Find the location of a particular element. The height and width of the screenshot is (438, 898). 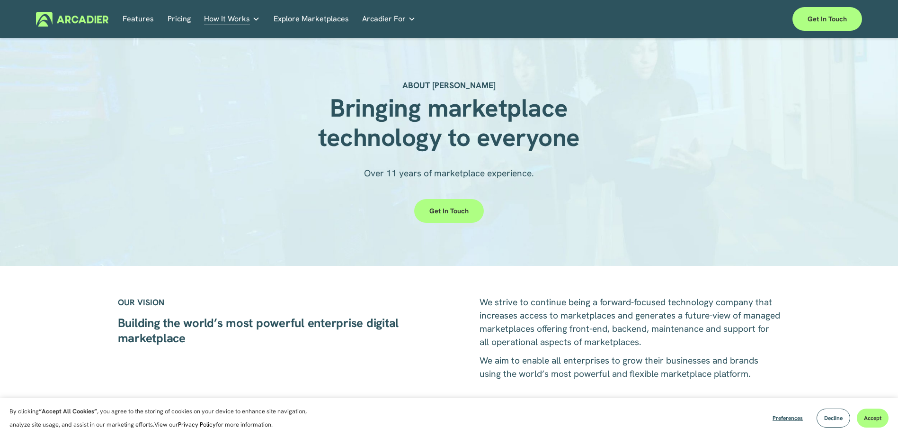

strong: “Accept All Cookies” is located at coordinates (68, 411).